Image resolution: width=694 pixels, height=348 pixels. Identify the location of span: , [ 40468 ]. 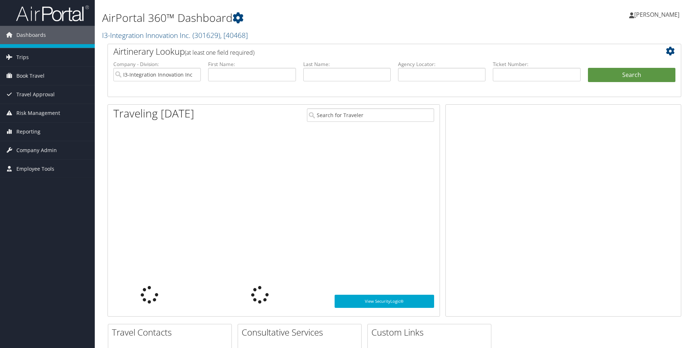
(234, 35).